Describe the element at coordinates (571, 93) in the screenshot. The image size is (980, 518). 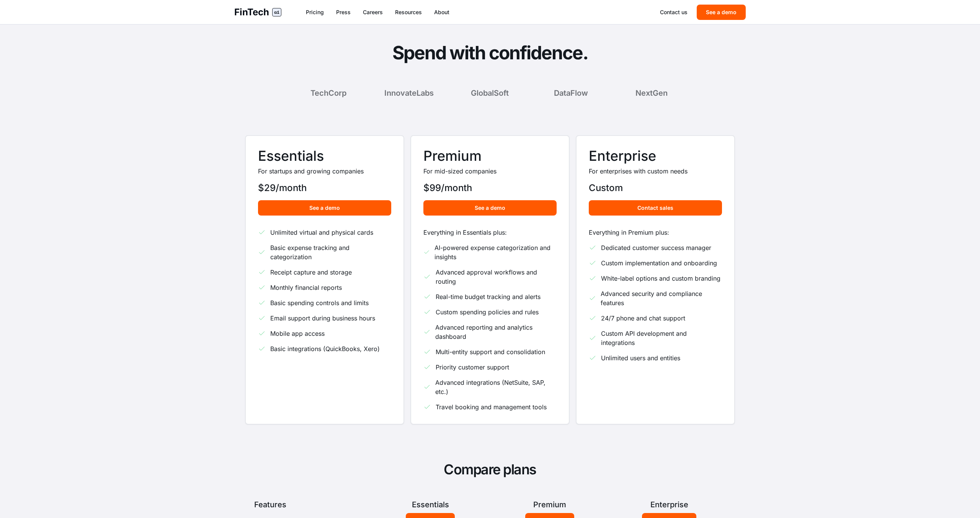
I see `span: DataFlow` at that location.